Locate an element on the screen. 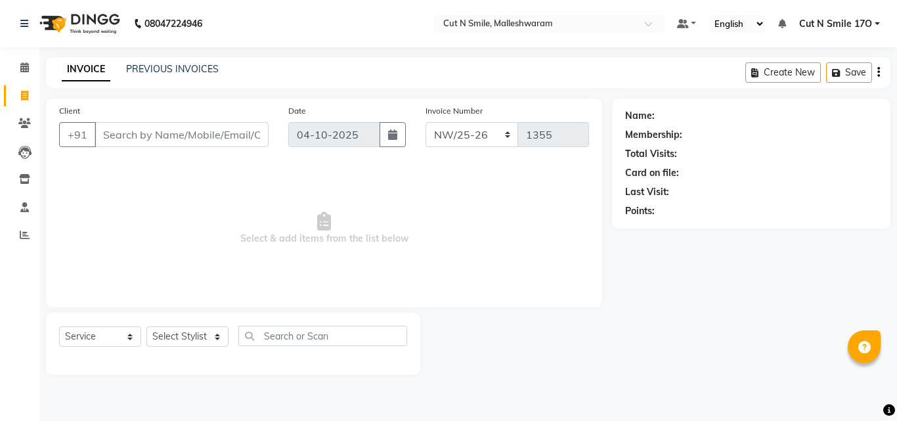 Image resolution: width=897 pixels, height=421 pixels. div: Name: is located at coordinates (640, 116).